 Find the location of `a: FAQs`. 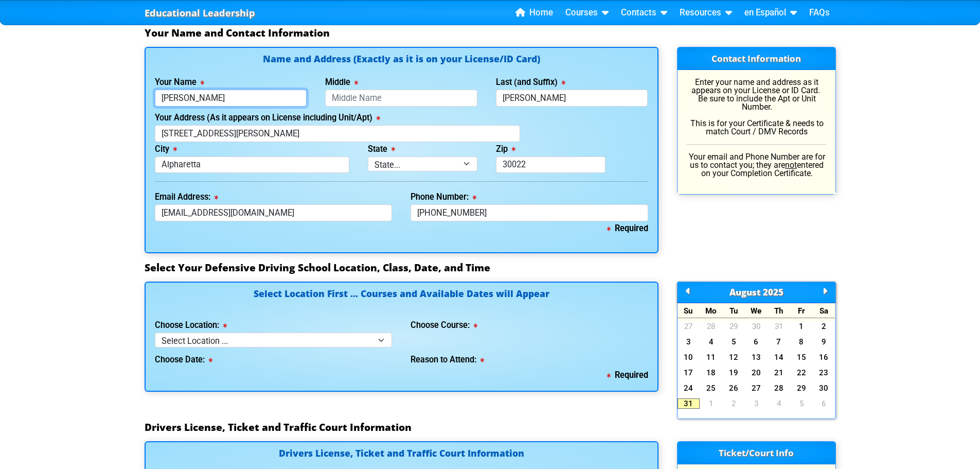

a: FAQs is located at coordinates (819, 13).